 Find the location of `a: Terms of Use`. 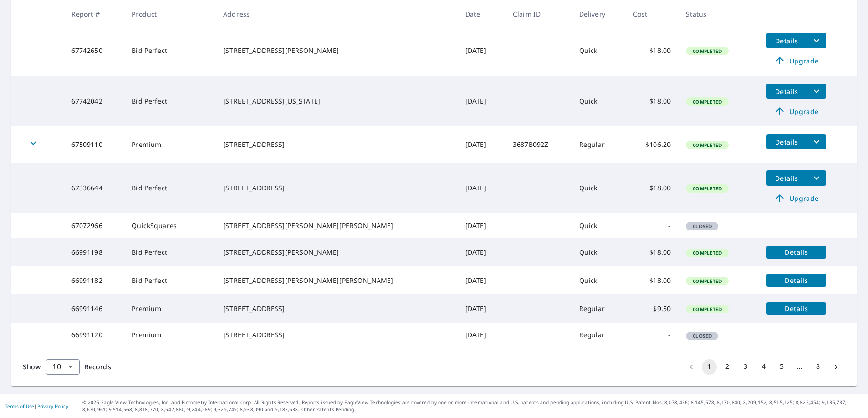

a: Terms of Use is located at coordinates (20, 406).